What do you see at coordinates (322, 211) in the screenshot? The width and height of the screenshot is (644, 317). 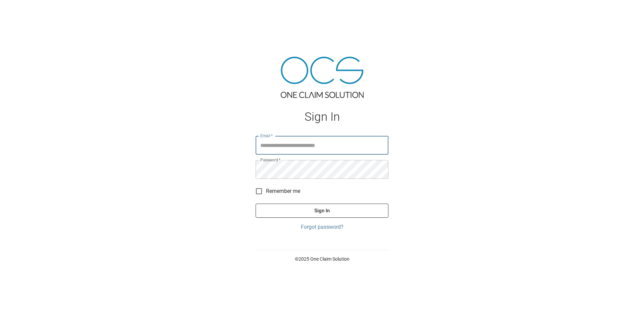 I see `button: Sign In` at bounding box center [322, 211].